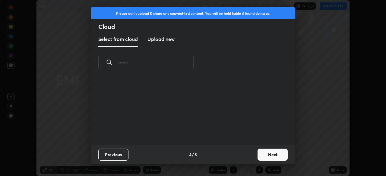 The height and width of the screenshot is (176, 386). What do you see at coordinates (190, 155) in the screenshot?
I see `h4: 4` at bounding box center [190, 155].